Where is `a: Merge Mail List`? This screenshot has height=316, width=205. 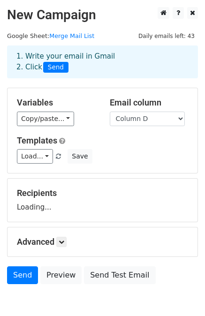
a: Merge Mail List is located at coordinates (72, 36).